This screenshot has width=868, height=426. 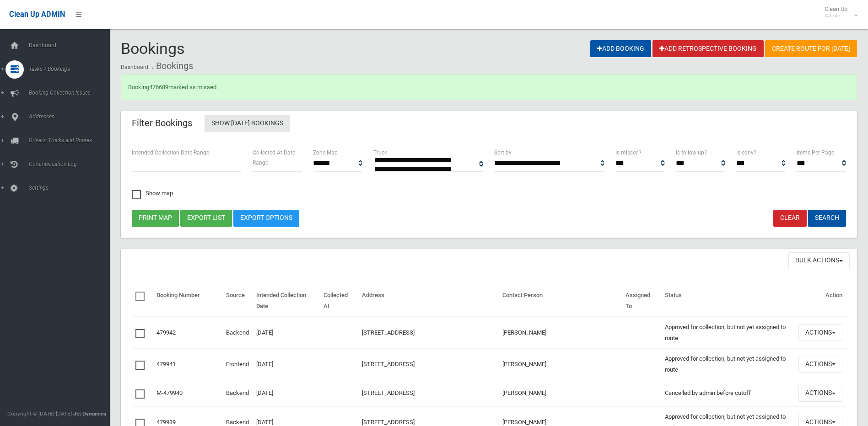 I want to click on a: 479942, so click(x=166, y=333).